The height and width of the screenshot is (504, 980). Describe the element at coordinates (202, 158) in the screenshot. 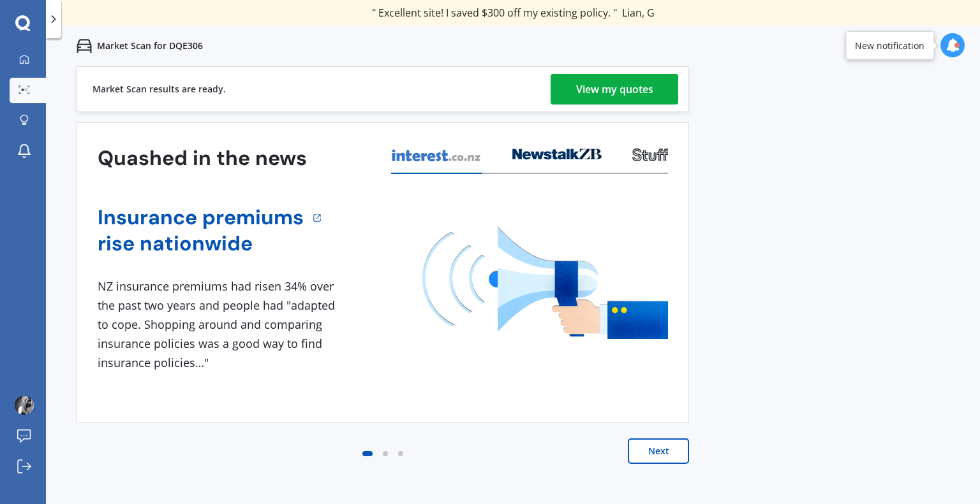

I see `h3: Quashed in the news` at that location.